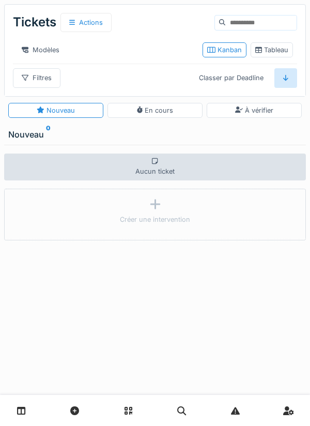 This screenshot has width=310, height=426. Describe the element at coordinates (48, 134) in the screenshot. I see `sup: 0` at that location.